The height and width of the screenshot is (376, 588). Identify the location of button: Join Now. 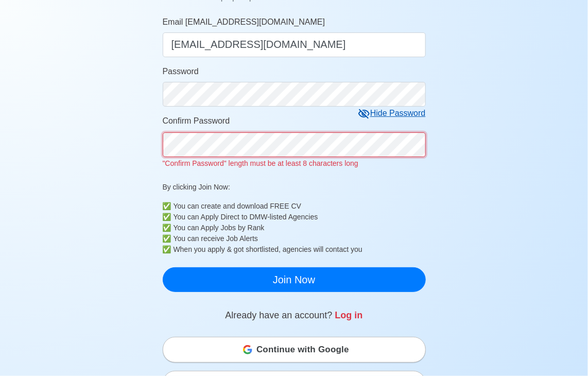
(294, 280).